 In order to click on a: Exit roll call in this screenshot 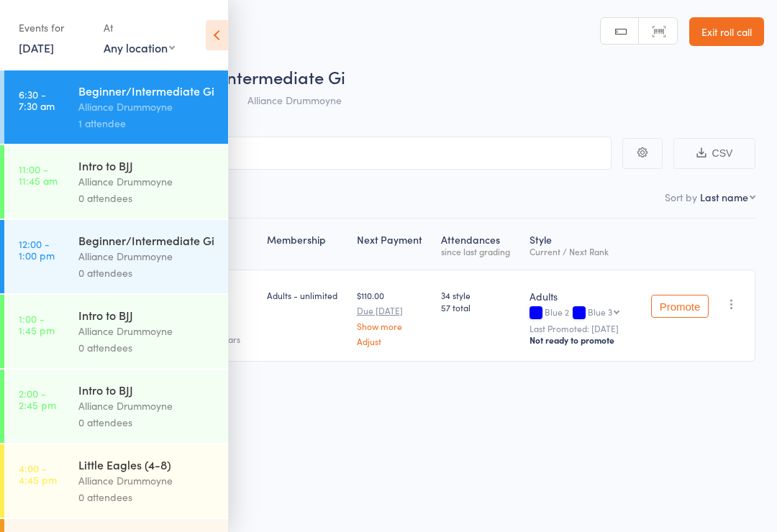, I will do `click(726, 32)`.